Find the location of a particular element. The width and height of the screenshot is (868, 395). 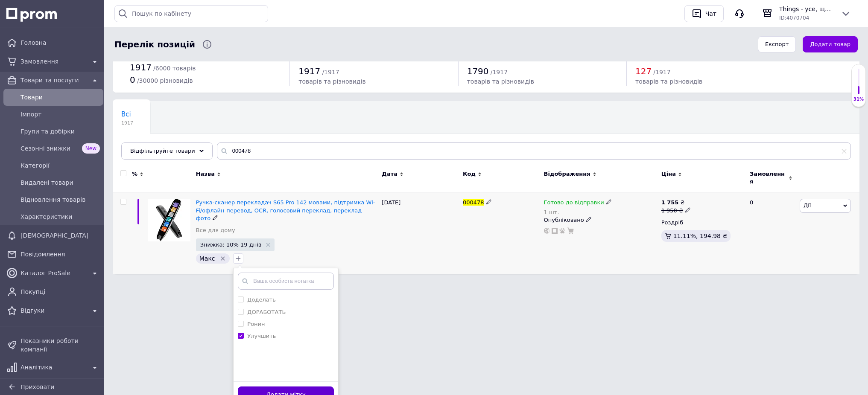

span: Імпорт is located at coordinates (61, 114).